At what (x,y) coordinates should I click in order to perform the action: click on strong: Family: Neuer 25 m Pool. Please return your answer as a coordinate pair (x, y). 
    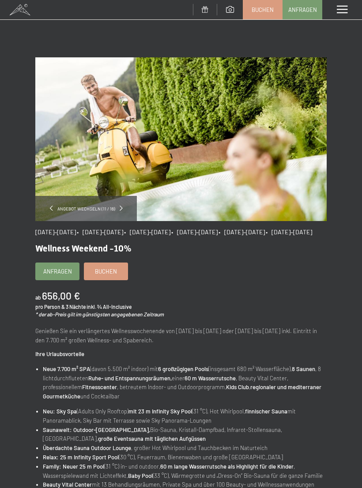
    Looking at the image, I should click on (73, 467).